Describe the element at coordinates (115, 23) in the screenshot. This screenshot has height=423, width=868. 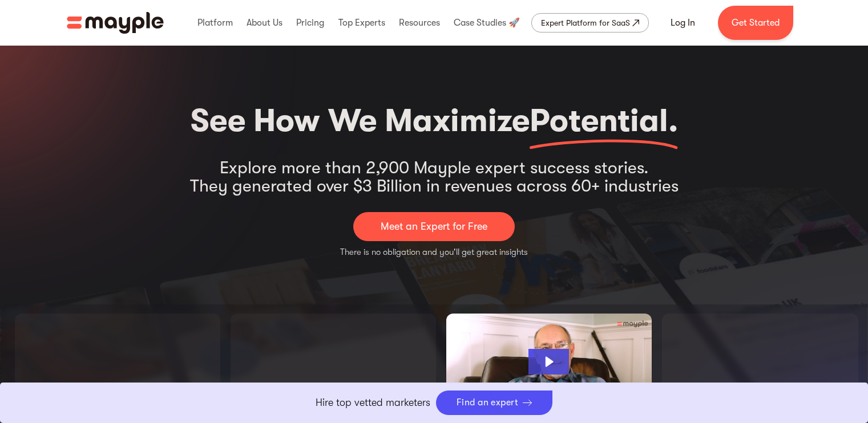
I see `a: home` at that location.